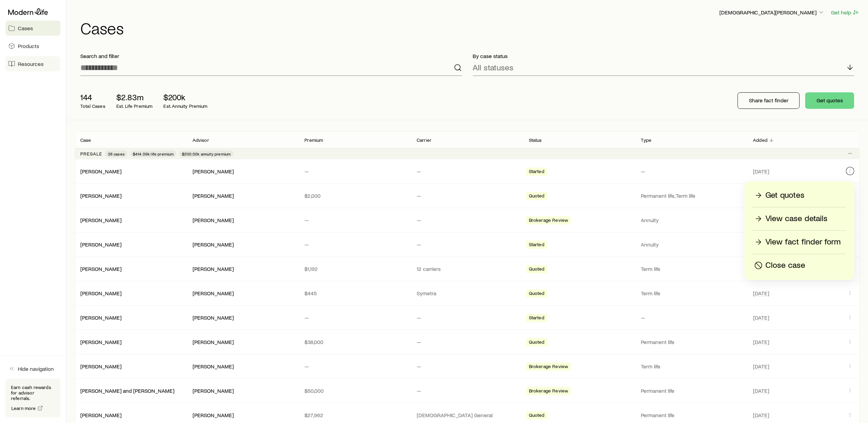  What do you see at coordinates (29, 46) in the screenshot?
I see `span: Products` at bounding box center [29, 46].